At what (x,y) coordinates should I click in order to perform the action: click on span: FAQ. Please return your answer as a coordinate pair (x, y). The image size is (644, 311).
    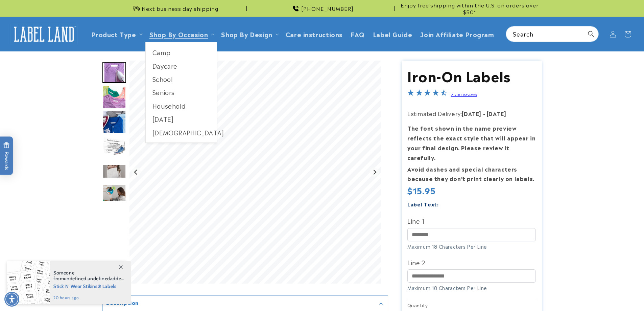
    Looking at the image, I should click on (358, 34).